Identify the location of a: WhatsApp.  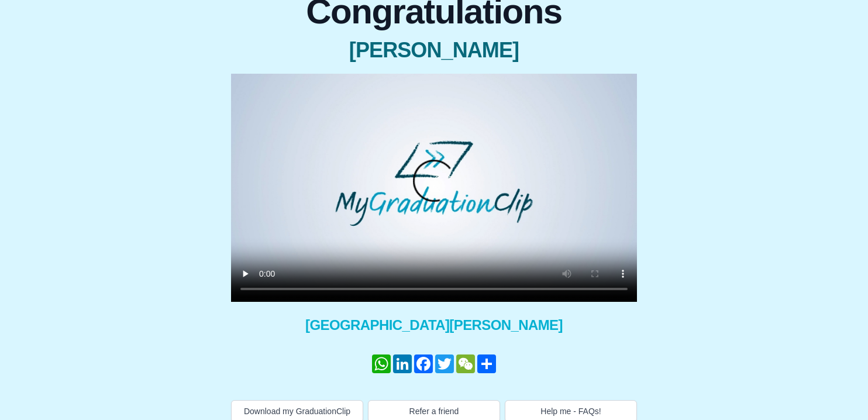
(382, 364).